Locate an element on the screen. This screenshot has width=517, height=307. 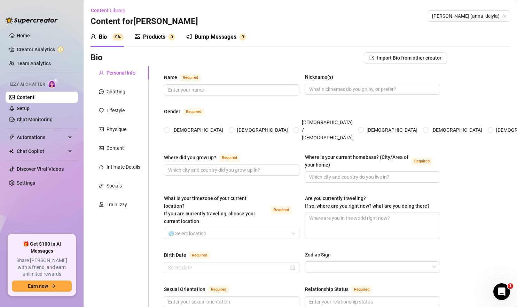
span: Anna (anna_delyla) is located at coordinates (469, 16).